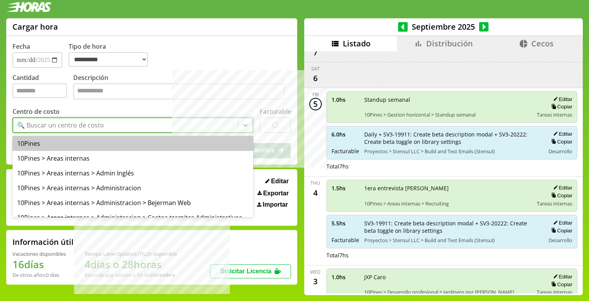 Image resolution: width=589 pixels, height=301 pixels. What do you see at coordinates (448, 203) in the screenshot?
I see `span: 10Pines > Areas internas > Recruiting` at bounding box center [448, 203].